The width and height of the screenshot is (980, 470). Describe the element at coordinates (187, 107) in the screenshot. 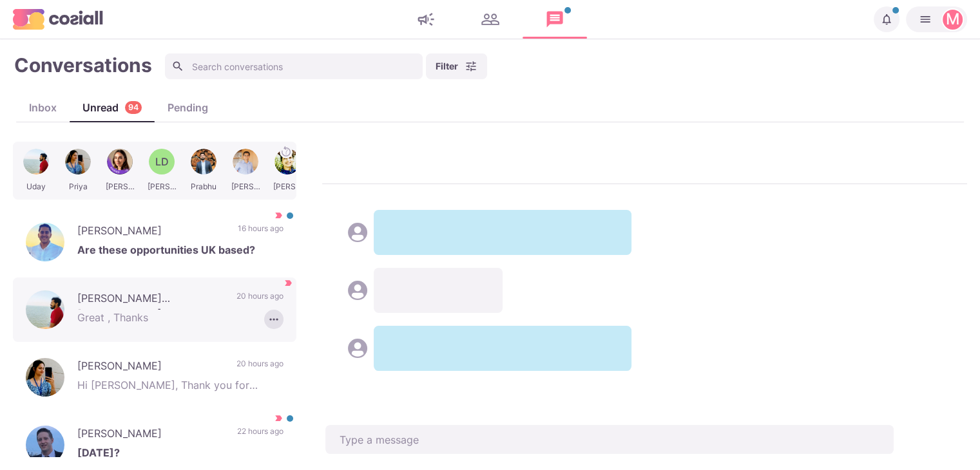

I see `div: Pending` at that location.